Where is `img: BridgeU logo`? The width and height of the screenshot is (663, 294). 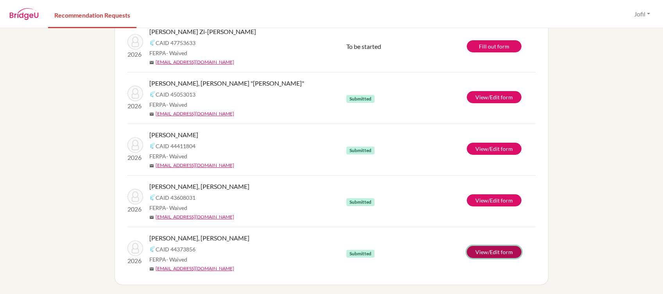
img: BridgeU logo is located at coordinates (24, 14).